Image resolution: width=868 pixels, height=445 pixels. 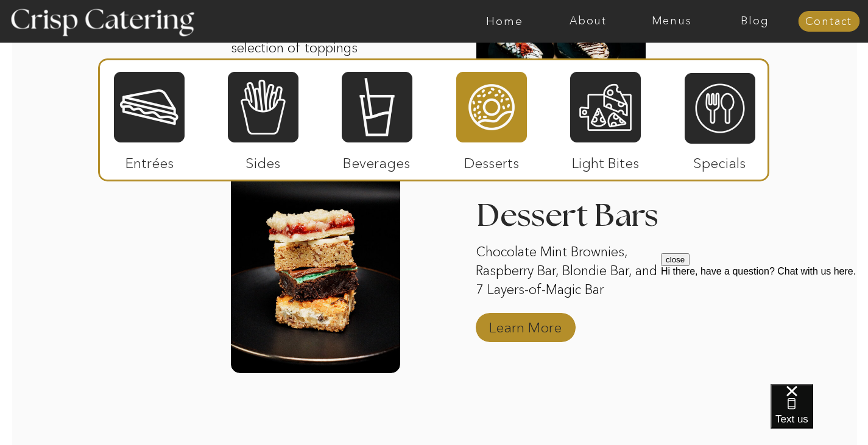 I want to click on a: Contact, so click(x=828, y=22).